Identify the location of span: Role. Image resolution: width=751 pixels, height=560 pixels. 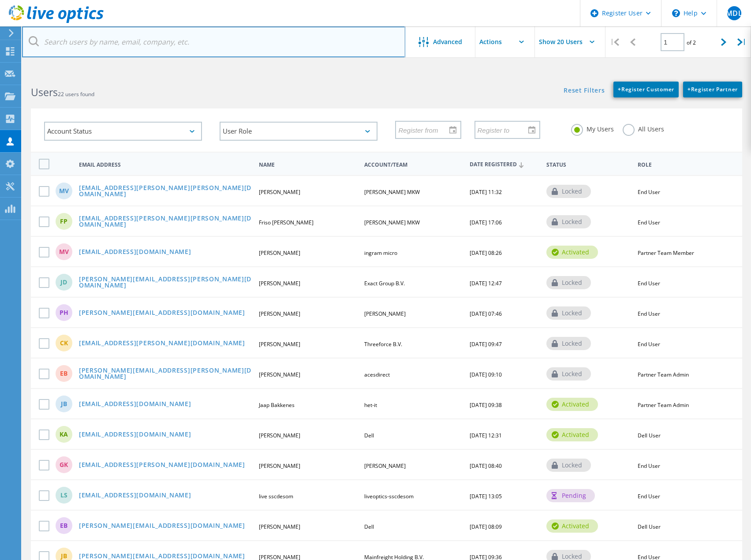
(683, 165).